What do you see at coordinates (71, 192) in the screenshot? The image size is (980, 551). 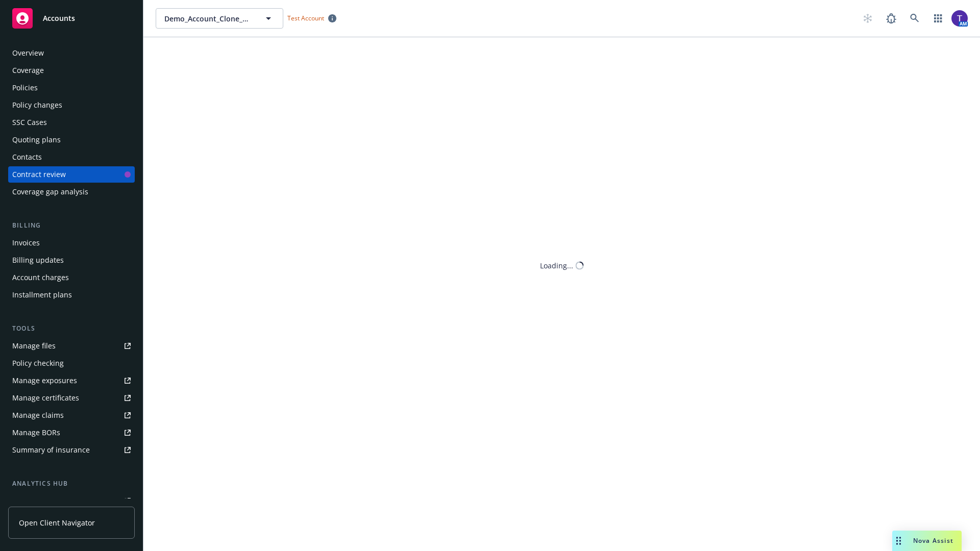 I see `a: Coverage gap analysis` at bounding box center [71, 192].